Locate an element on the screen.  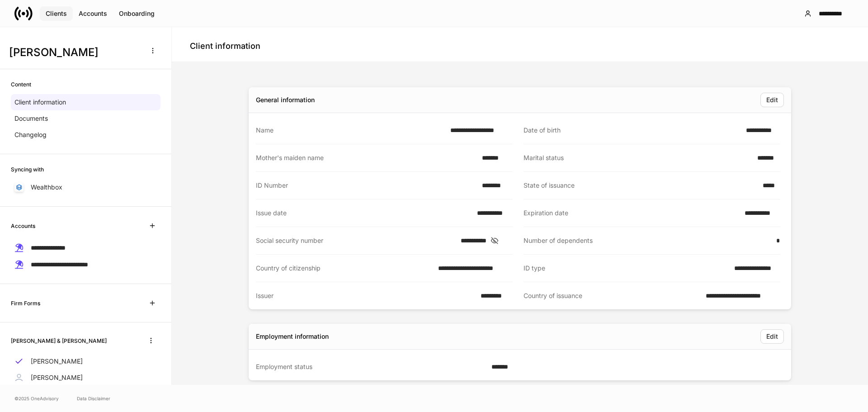
p: Wealthbox is located at coordinates (47, 187).